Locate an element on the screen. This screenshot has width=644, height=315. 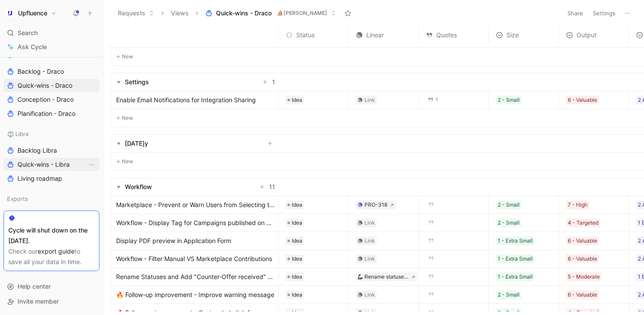
div: Check our to save all your data in time. is located at coordinates (52, 257).